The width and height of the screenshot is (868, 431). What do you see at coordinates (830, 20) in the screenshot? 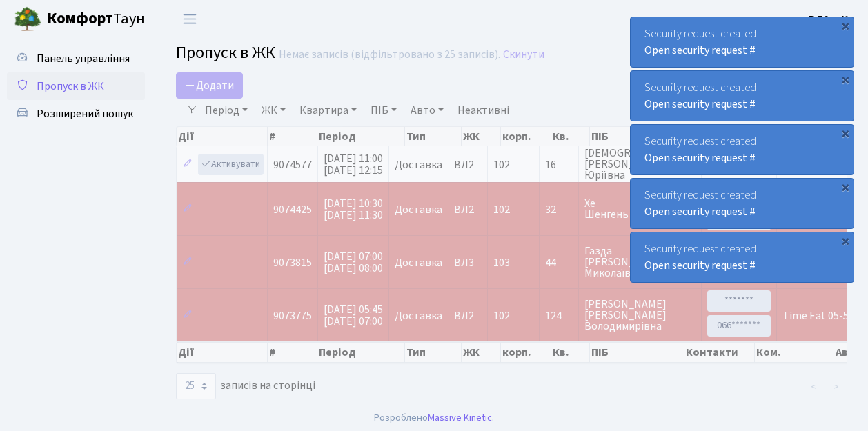
I see `b: ВЛ2 -. К.` at bounding box center [830, 20].